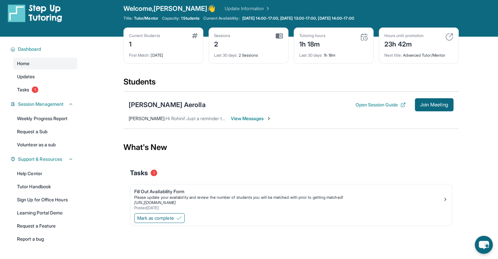  I want to click on span: Capacity:, so click(171, 18).